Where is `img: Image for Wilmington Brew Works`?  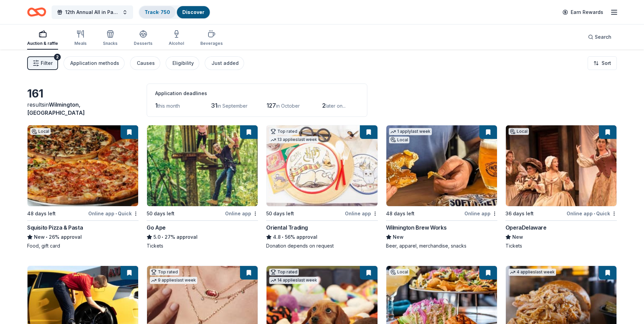
img: Image for Wilmington Brew Works is located at coordinates (442, 166).